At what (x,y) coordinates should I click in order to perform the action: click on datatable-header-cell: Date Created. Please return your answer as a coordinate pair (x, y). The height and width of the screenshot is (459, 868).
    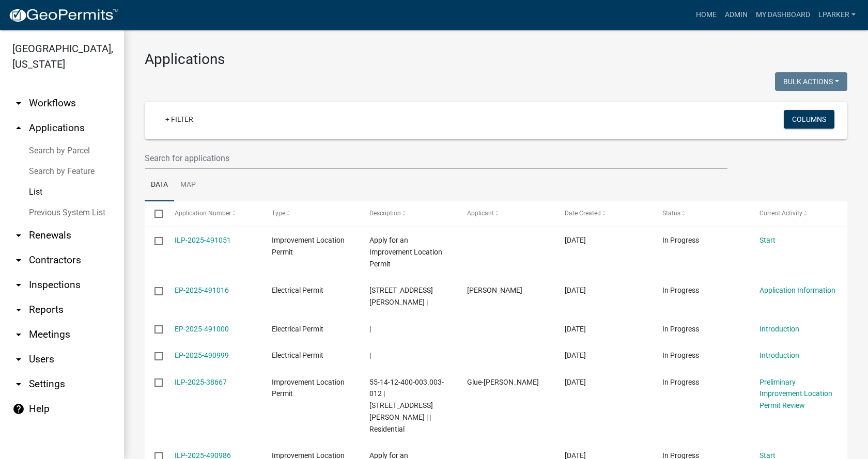
    Looking at the image, I should click on (604, 214).